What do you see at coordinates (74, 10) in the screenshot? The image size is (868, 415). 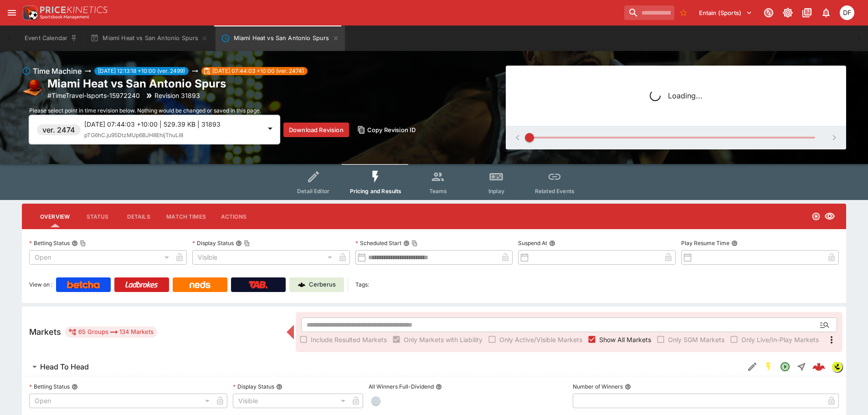 I see `img: PriceKinetics` at bounding box center [74, 10].